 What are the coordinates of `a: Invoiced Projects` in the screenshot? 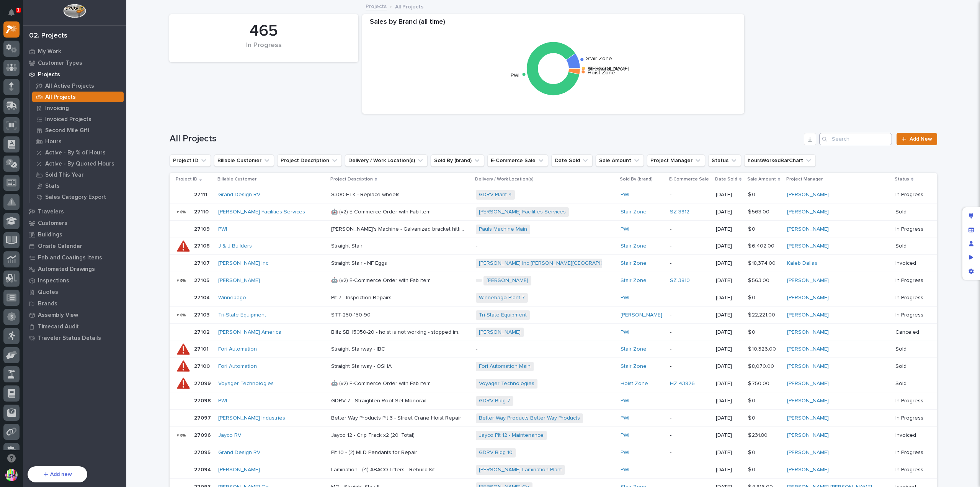 It's located at (78, 119).